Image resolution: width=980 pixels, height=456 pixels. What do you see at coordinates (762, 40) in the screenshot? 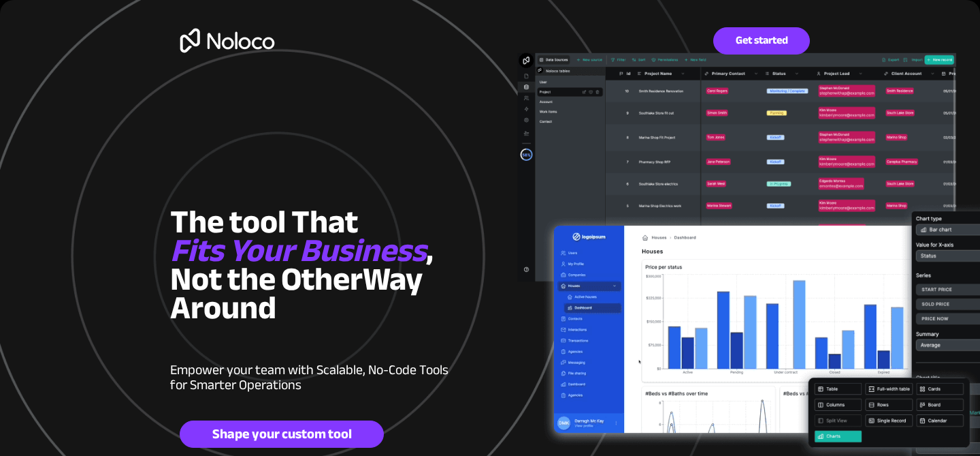
I see `span: Get started` at bounding box center [762, 40].